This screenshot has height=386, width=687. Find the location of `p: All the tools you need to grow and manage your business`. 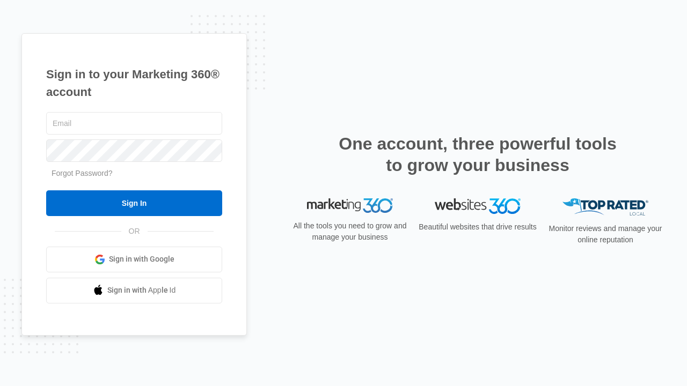

p: All the tools you need to grow and manage your business is located at coordinates (350, 232).